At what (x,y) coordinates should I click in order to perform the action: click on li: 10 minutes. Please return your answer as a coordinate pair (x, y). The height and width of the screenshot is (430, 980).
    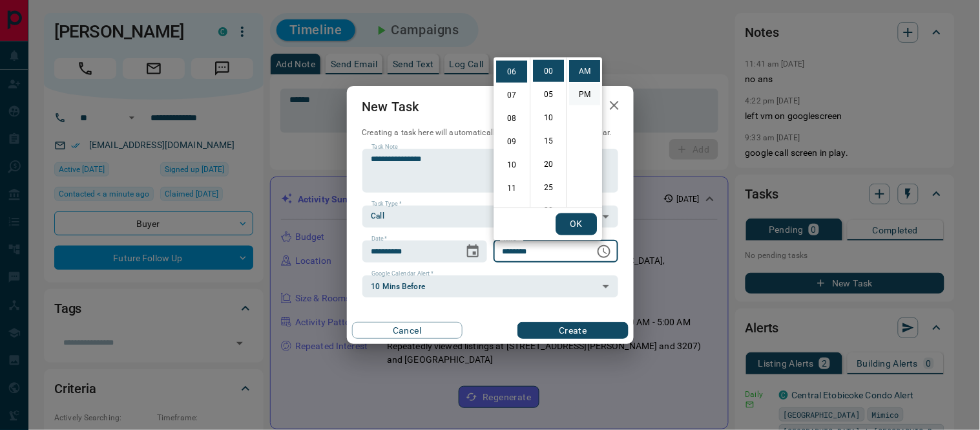
    Looking at the image, I should click on (548, 118).